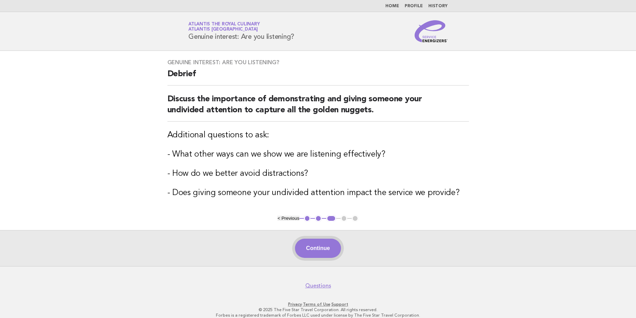 Image resolution: width=636 pixels, height=318 pixels. Describe the element at coordinates (318, 286) in the screenshot. I see `a: Questions` at that location.